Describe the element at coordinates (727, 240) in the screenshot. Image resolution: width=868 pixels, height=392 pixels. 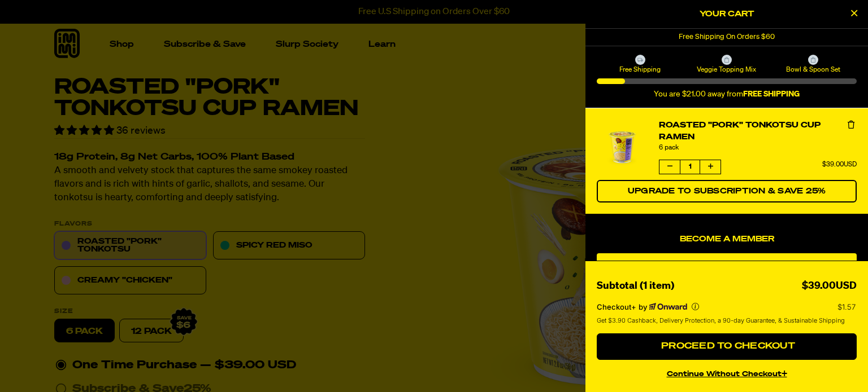
I see `h4: Become a Member` at that location.